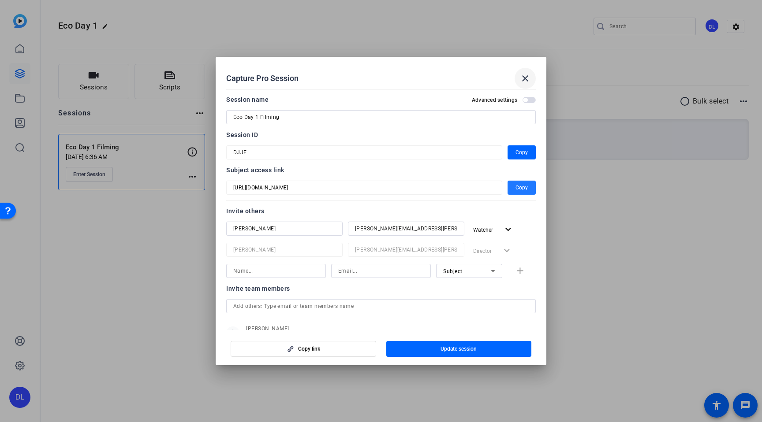 This screenshot has height=422, width=762. What do you see at coordinates (508, 230) in the screenshot?
I see `mat-icon: expand_more` at bounding box center [508, 230].